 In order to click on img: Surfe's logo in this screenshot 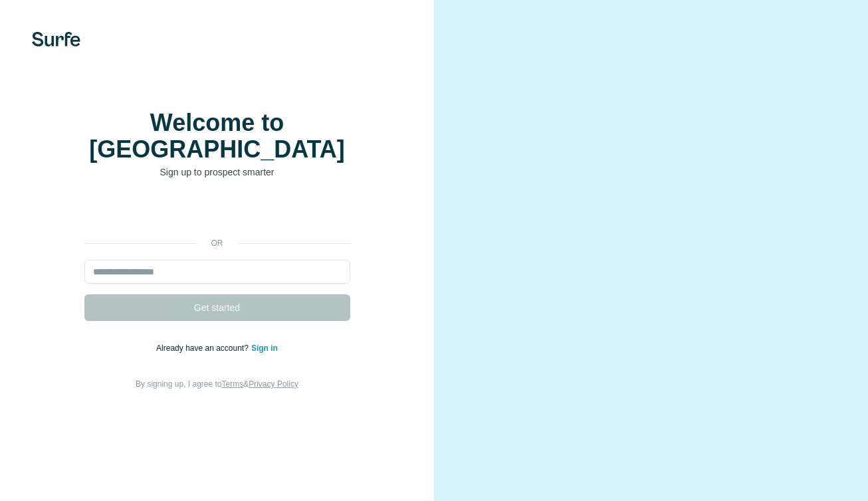, I will do `click(56, 39)`.